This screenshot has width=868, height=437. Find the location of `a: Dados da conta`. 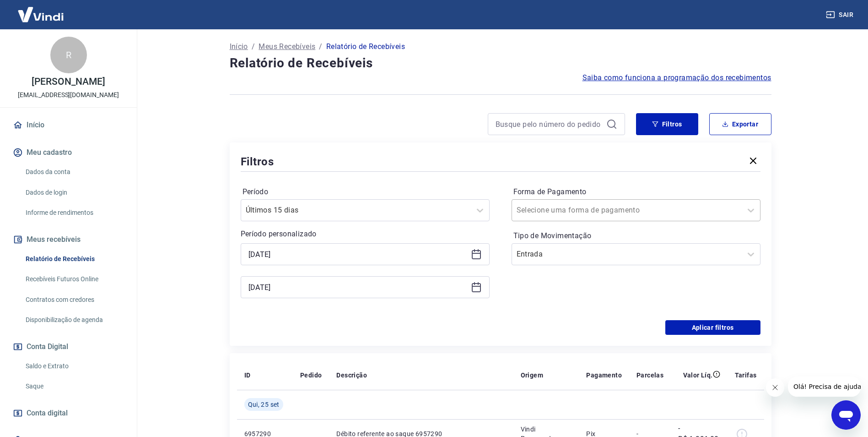

a: Dados da conta is located at coordinates (73, 171).